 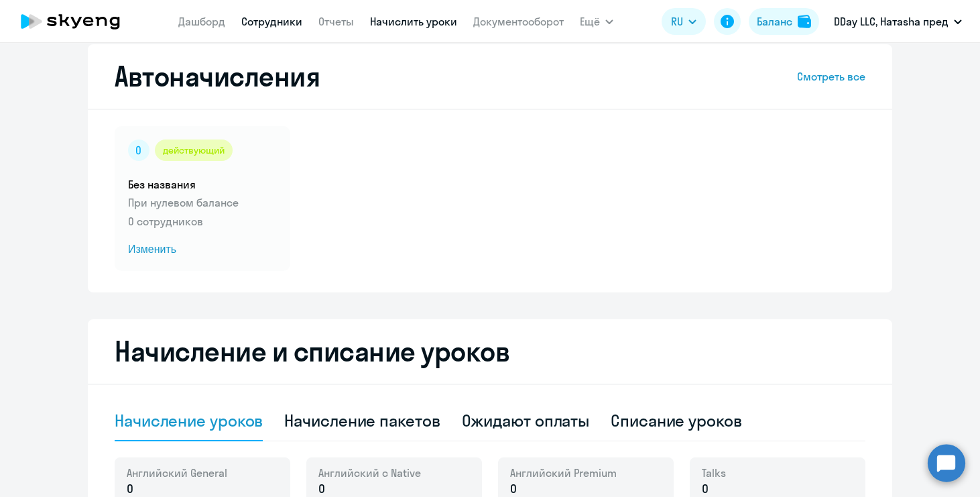 I want to click on span: Изменить, so click(x=203, y=249).